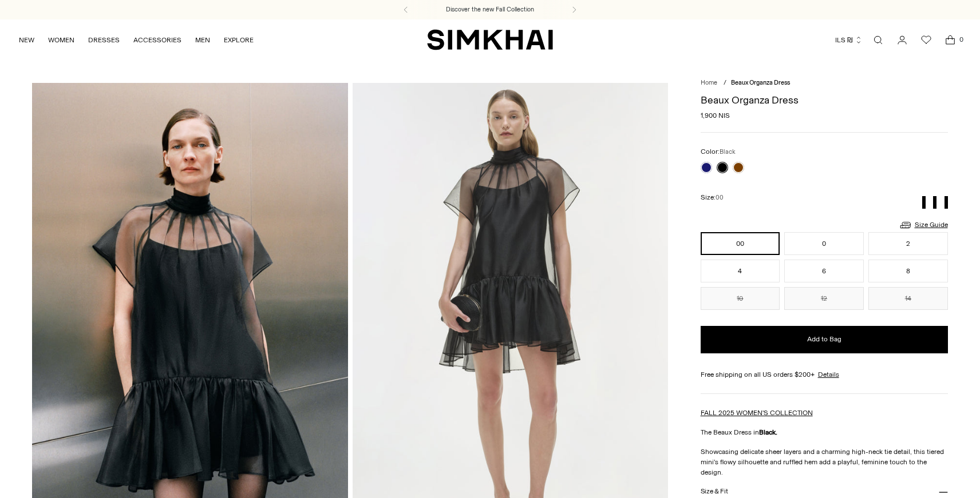  What do you see at coordinates (740, 271) in the screenshot?
I see `button: 4` at bounding box center [740, 271].